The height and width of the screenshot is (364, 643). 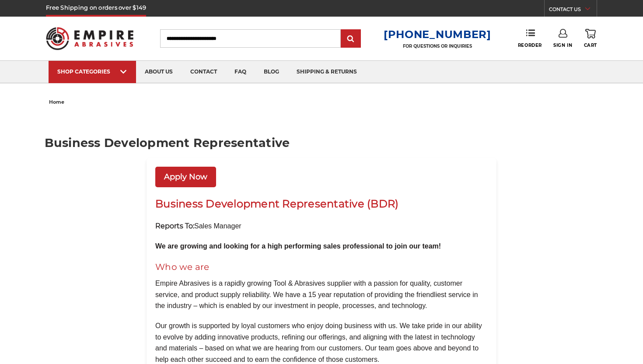 What do you see at coordinates (529, 45) in the screenshot?
I see `span: Reorder` at bounding box center [529, 45].